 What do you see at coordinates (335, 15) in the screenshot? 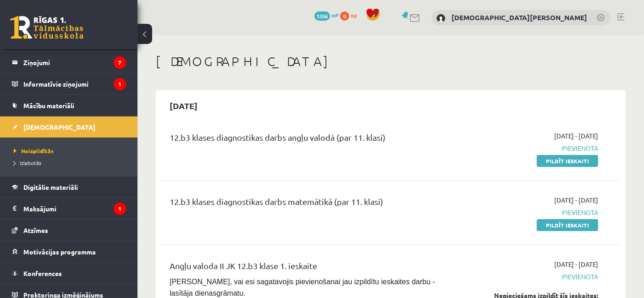
I see `span: mP` at bounding box center [335, 15].